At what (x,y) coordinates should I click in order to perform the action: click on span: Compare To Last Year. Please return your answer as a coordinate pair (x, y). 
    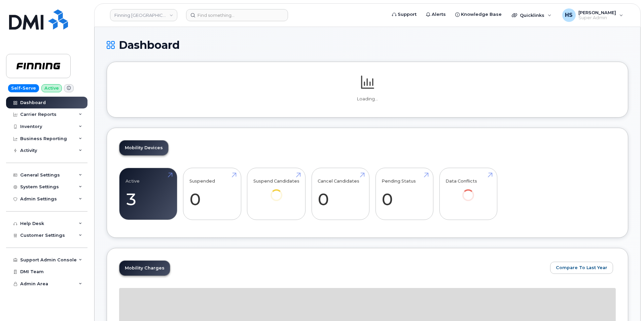
    Looking at the image, I should click on (581, 268).